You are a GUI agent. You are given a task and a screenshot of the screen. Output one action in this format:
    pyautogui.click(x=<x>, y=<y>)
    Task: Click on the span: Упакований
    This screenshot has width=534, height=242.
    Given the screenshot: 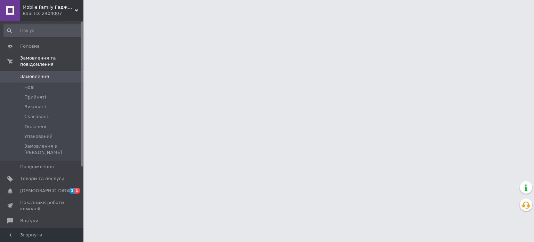 What is the action you would take?
    pyautogui.click(x=38, y=136)
    